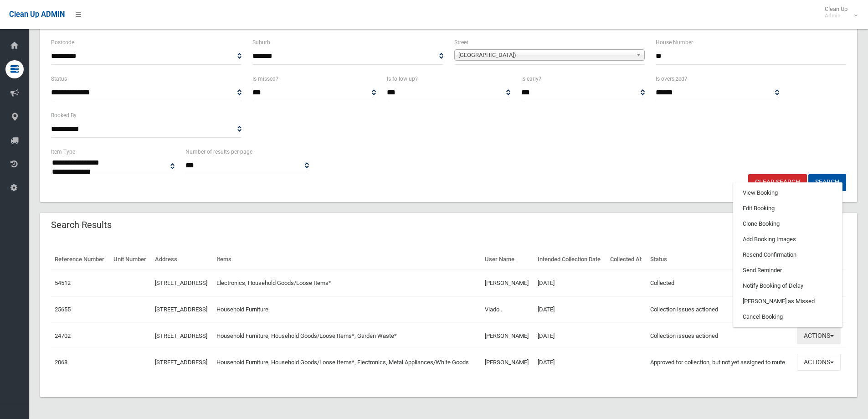 The image size is (868, 419). Describe the element at coordinates (777, 182) in the screenshot. I see `a: Clear Search` at that location.